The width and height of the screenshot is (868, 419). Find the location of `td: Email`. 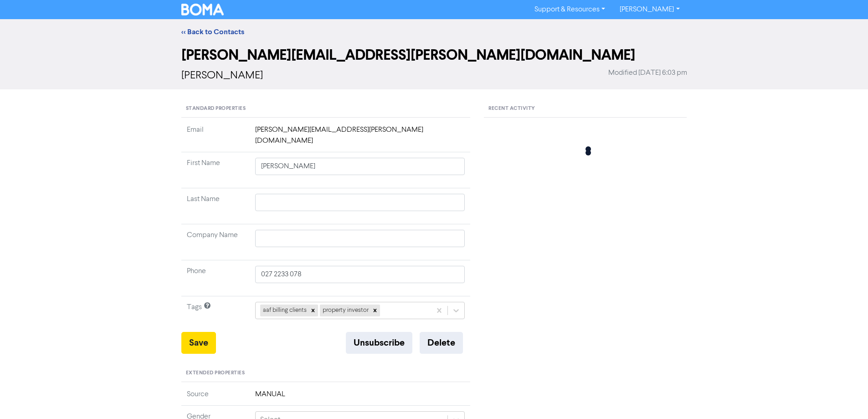

td: Email is located at coordinates (216, 138).